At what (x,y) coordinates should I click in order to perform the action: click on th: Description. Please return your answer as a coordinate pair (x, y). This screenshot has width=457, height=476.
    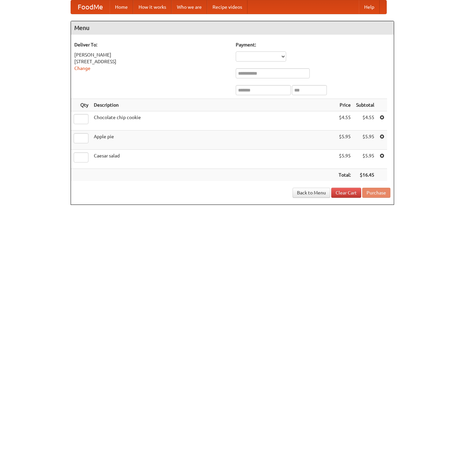
    Looking at the image, I should click on (214, 105).